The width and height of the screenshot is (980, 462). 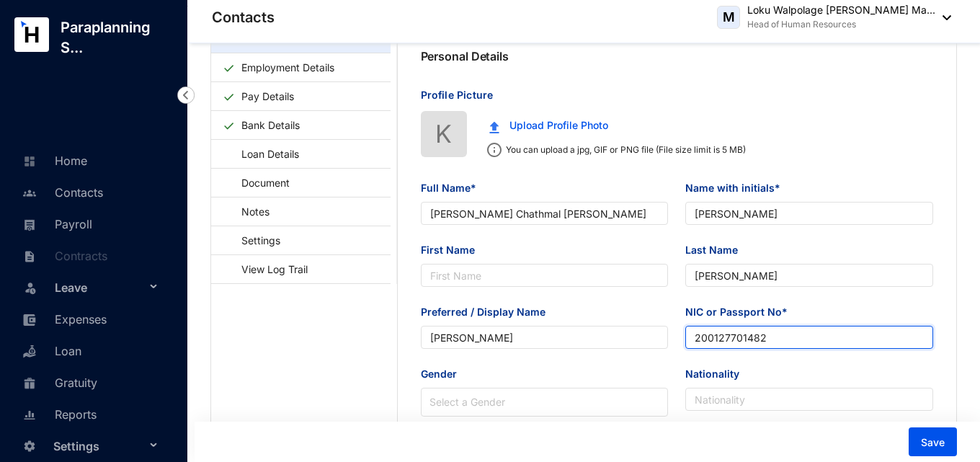 What do you see at coordinates (678, 99) in the screenshot?
I see `p: Profile Picture` at bounding box center [678, 99].